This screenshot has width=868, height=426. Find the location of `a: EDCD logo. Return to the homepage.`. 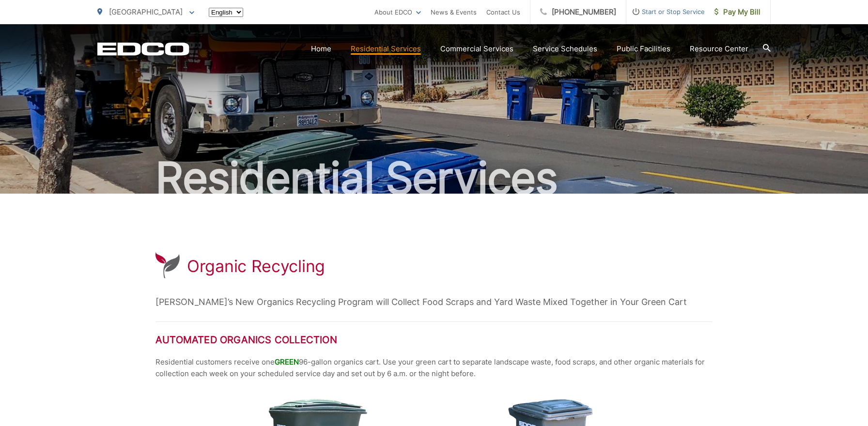

a: EDCD logo. Return to the homepage. is located at coordinates (143, 49).